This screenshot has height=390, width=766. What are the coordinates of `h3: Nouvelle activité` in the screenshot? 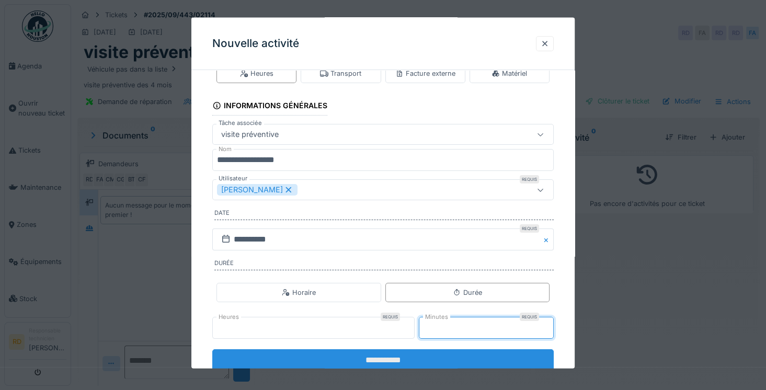 It's located at (256, 43).